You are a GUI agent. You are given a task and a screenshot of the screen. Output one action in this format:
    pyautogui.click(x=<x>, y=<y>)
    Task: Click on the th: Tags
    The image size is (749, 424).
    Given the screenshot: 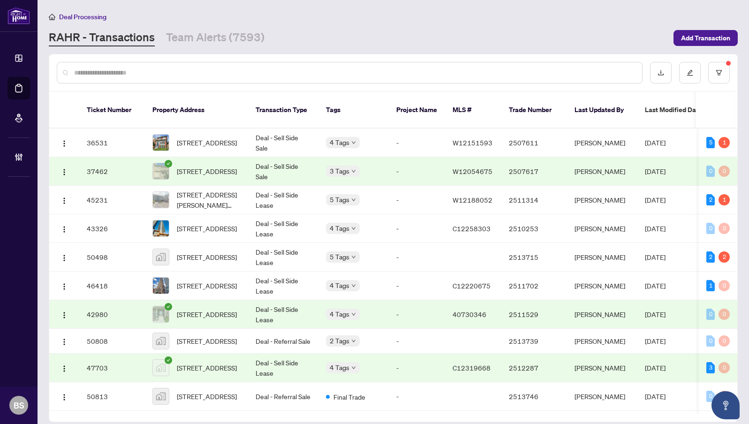 What is the action you would take?
    pyautogui.click(x=354, y=110)
    